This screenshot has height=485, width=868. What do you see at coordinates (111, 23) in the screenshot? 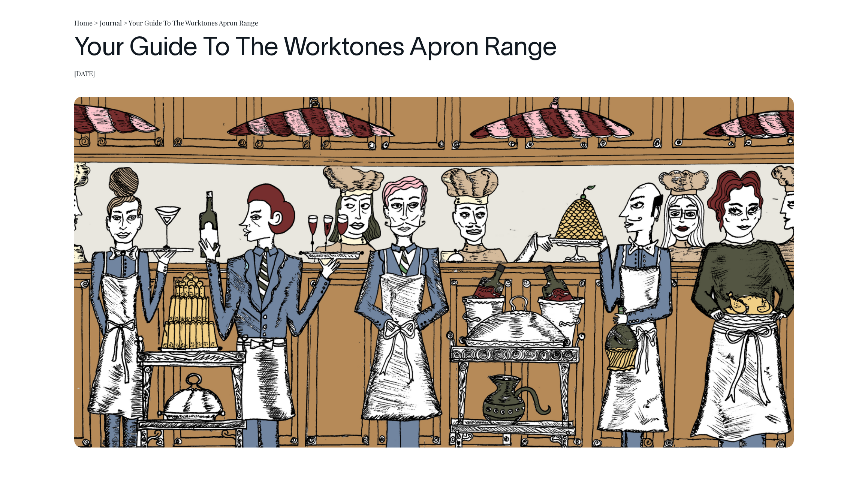
I see `a: Journal` at bounding box center [111, 23].